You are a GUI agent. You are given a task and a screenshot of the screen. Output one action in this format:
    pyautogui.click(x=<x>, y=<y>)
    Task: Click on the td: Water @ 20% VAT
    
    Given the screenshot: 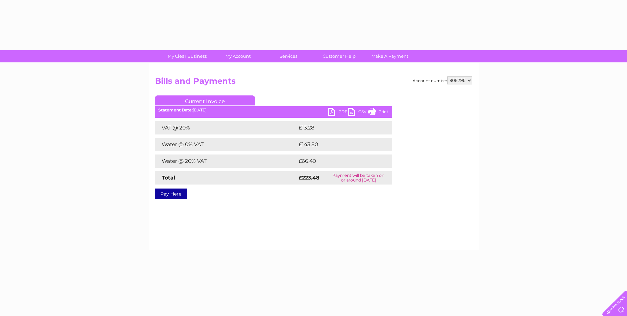 What is the action you would take?
    pyautogui.click(x=226, y=161)
    